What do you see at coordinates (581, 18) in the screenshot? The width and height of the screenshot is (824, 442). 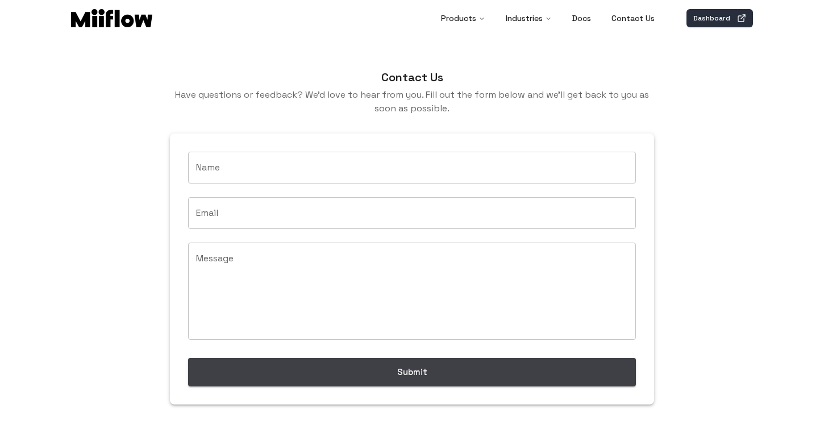 I see `a: Docs` at bounding box center [581, 18].